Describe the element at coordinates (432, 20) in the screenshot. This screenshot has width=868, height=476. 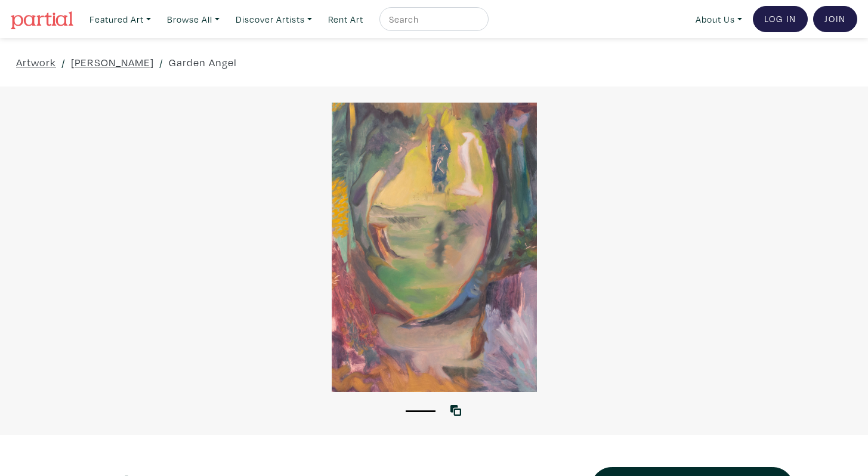
I see `input: Search` at that location.